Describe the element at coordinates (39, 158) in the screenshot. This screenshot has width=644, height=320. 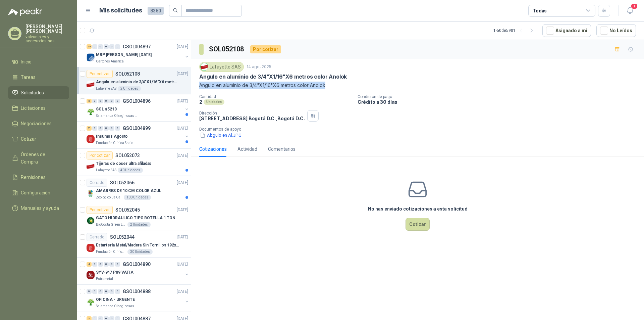
I see `a: Órdenes de Compra` at that location.